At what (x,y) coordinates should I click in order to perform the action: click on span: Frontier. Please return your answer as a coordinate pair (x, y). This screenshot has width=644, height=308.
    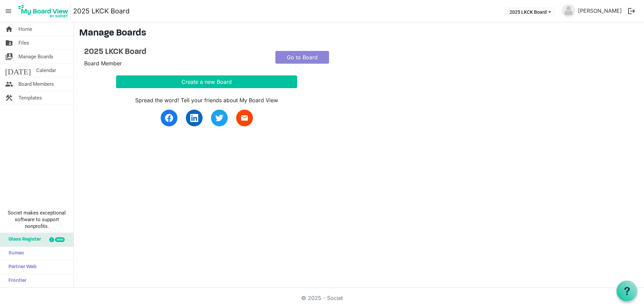
    Looking at the image, I should click on (16, 281).